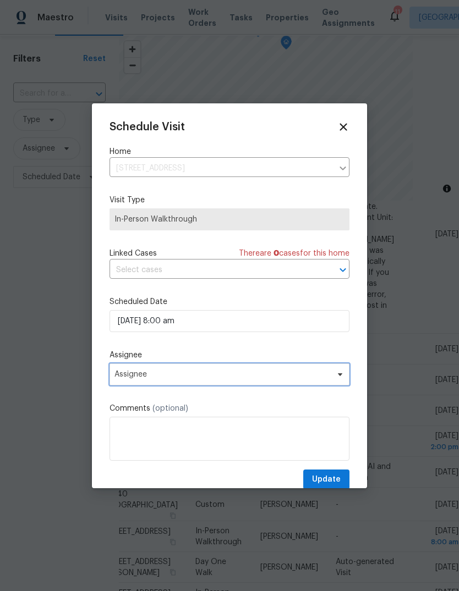 This screenshot has width=459, height=591. What do you see at coordinates (133, 253) in the screenshot?
I see `span: Linked Cases` at bounding box center [133, 253].